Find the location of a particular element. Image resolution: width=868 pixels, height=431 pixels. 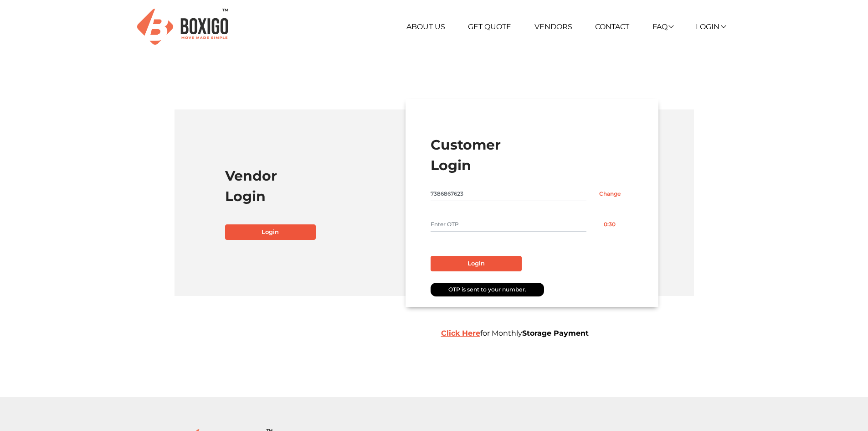

a: Click Here is located at coordinates (460, 332).